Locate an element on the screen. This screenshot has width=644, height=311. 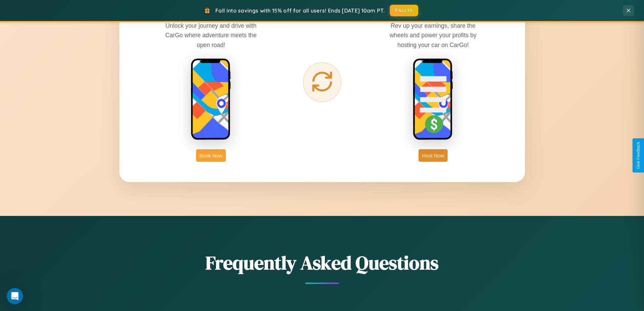
img: rent phone is located at coordinates (211, 100).